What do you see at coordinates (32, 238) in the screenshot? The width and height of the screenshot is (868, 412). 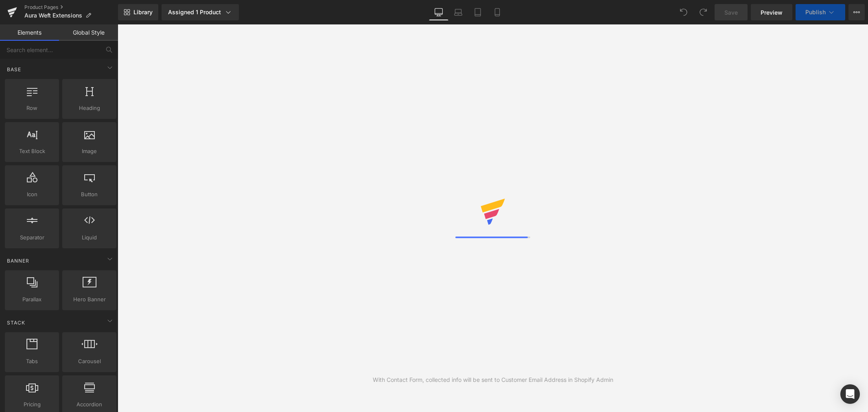 I see `span: Separator` at bounding box center [32, 238].